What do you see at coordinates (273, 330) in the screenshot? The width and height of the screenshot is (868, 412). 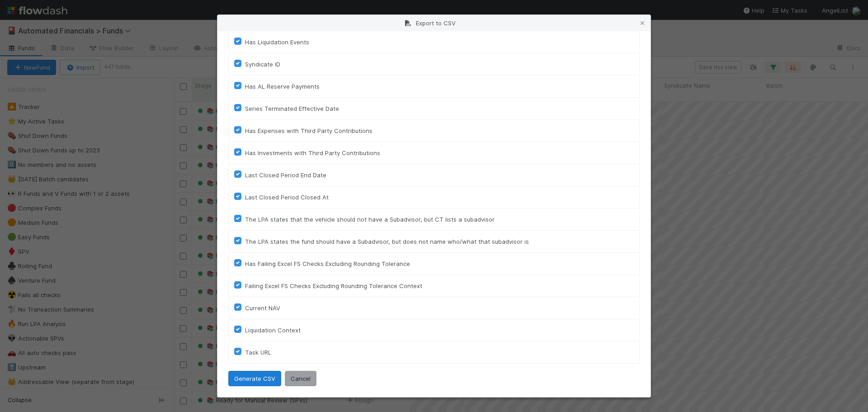 I see `label: Liquidation Context` at bounding box center [273, 330].